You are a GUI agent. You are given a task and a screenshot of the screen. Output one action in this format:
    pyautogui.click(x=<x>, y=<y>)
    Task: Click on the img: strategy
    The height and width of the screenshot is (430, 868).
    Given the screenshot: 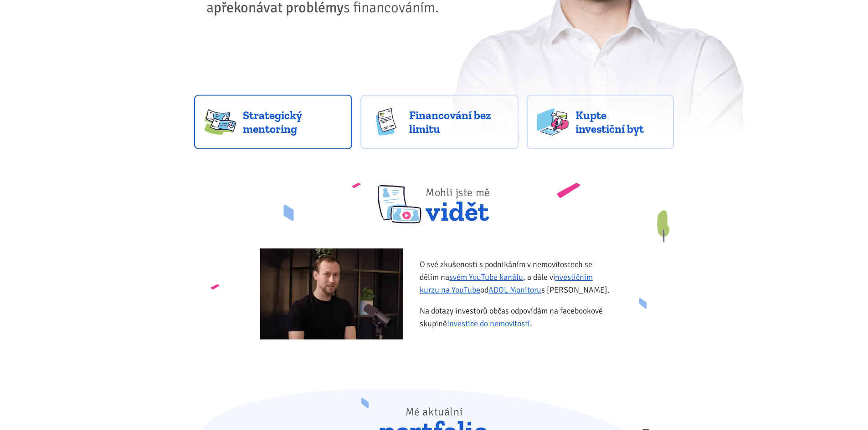 What is the action you would take?
    pyautogui.click(x=220, y=122)
    